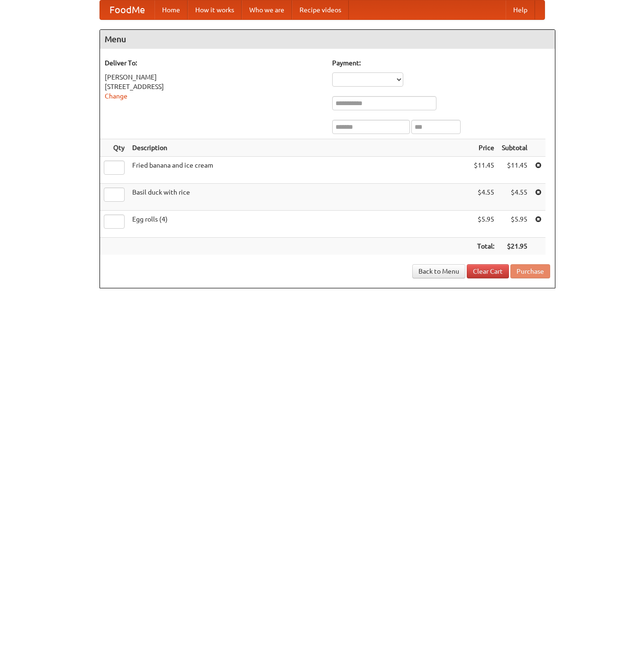  I want to click on a: Change, so click(116, 96).